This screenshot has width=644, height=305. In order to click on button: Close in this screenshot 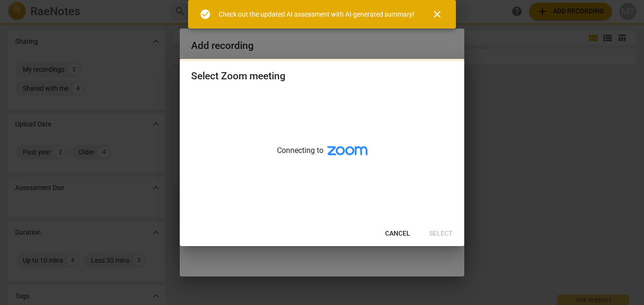, I will do `click(438, 14)`.